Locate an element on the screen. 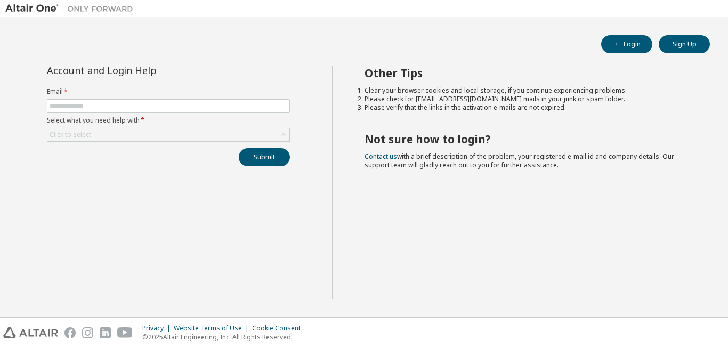 Image resolution: width=728 pixels, height=348 pixels. img: facebook.svg is located at coordinates (70, 333).